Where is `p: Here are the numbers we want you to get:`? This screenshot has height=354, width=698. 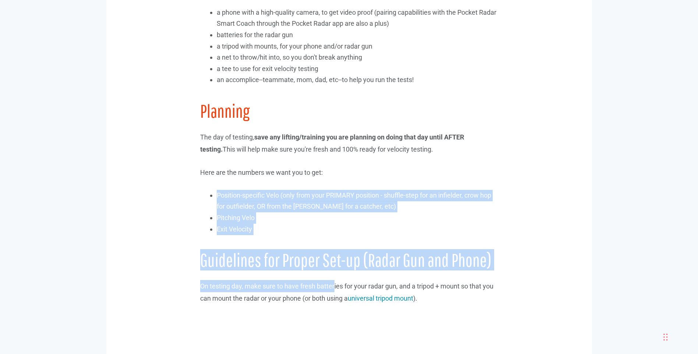
p: Here are the numbers we want you to get: is located at coordinates (349, 172).